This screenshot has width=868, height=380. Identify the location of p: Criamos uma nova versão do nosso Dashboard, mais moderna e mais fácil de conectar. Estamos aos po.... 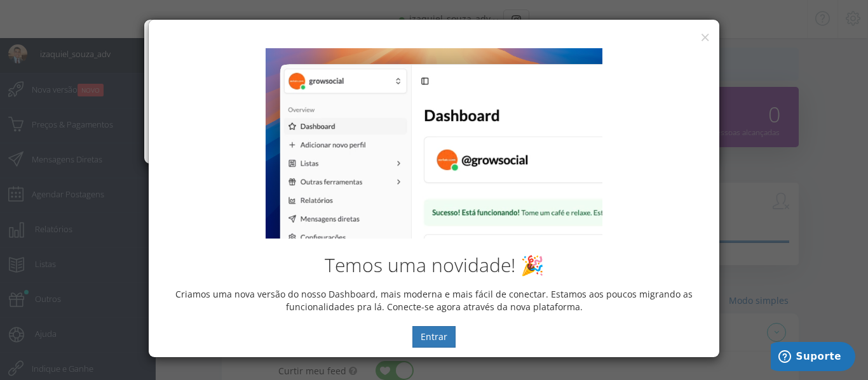
(434, 301).